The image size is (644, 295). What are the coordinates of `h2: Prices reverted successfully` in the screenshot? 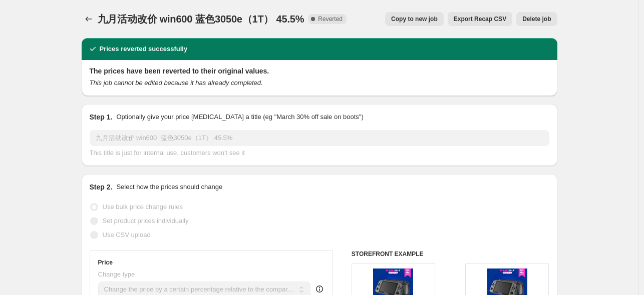 It's located at (144, 49).